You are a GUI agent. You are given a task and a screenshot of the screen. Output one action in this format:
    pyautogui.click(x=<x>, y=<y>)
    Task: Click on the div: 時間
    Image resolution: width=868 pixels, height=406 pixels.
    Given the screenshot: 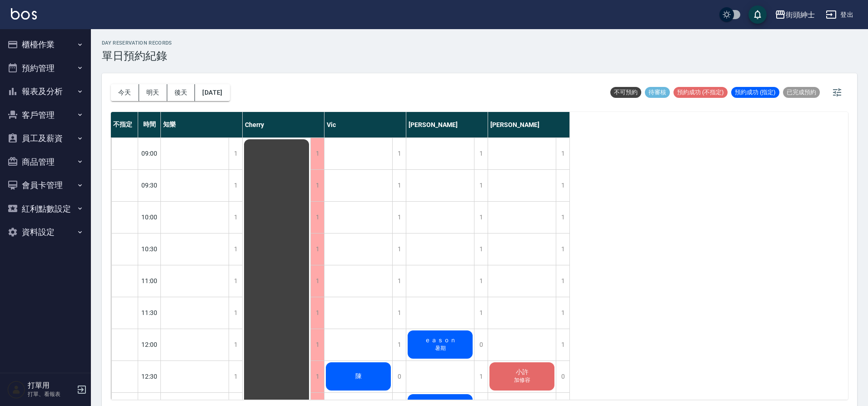 What is the action you would take?
    pyautogui.click(x=150, y=125)
    